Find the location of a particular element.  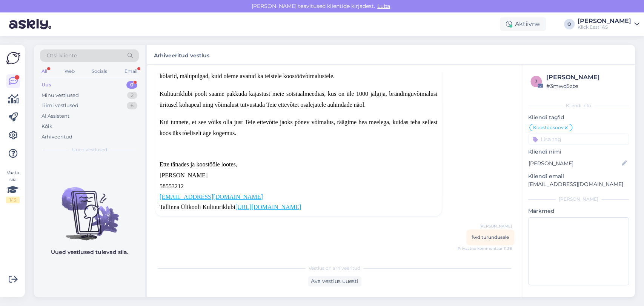

div: AI Assistent is located at coordinates (56, 116).